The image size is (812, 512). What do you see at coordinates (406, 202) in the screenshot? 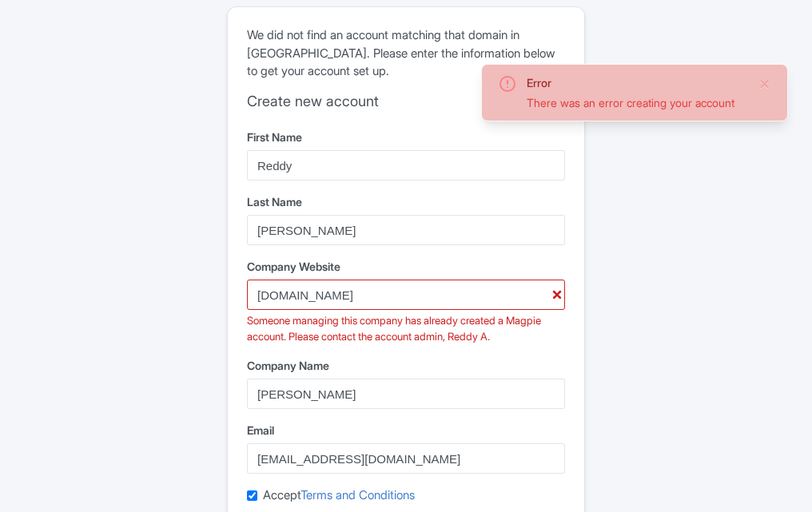
I see `label: Last Name` at bounding box center [406, 202].